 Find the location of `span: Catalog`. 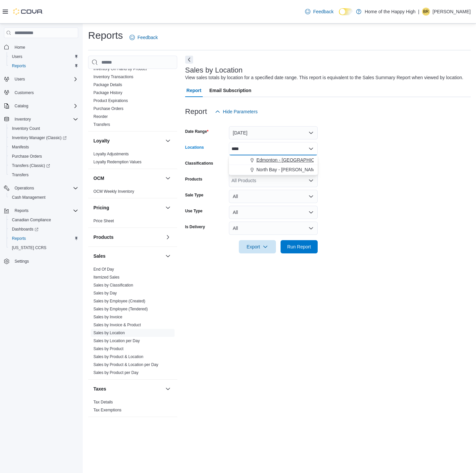

span: Catalog is located at coordinates (21, 106).